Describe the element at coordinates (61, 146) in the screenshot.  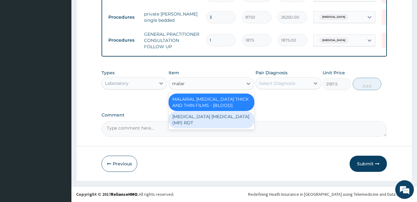
I see `textarea: Type your message and hit 'Enter'` at that location.